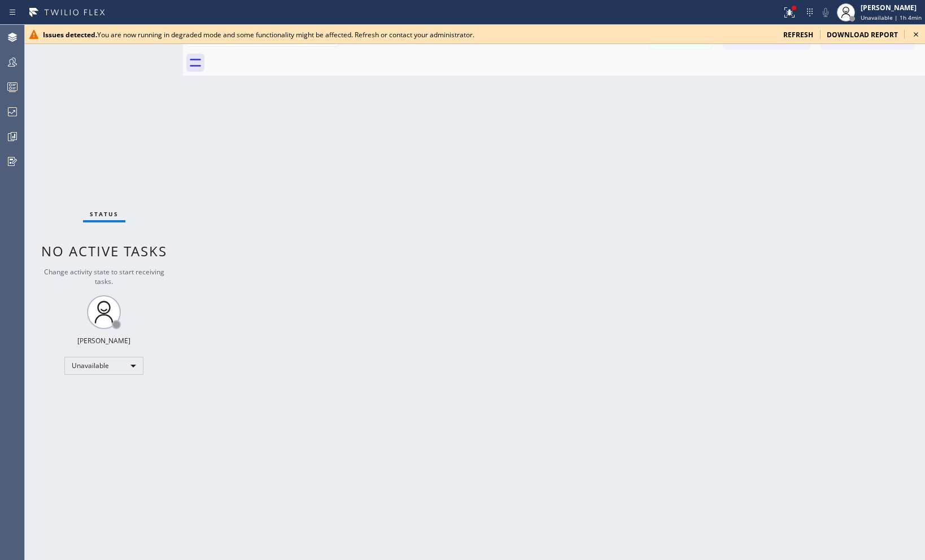  What do you see at coordinates (104, 277) in the screenshot?
I see `span: Change activity state to start receiving tasks.` at bounding box center [104, 277].